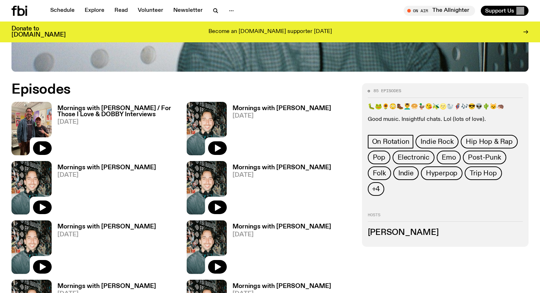 The image size is (540, 293). I want to click on a: Indie, so click(406, 173).